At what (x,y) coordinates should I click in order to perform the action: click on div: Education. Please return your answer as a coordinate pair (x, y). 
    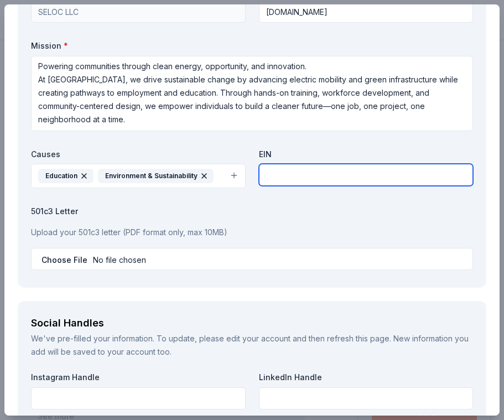
    Looking at the image, I should click on (66, 176).